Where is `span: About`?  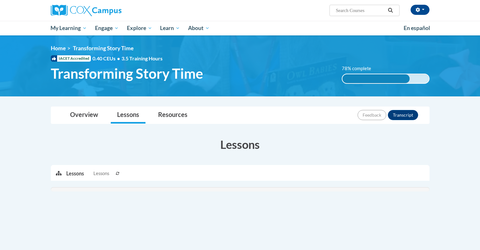 span: About is located at coordinates (199, 28).